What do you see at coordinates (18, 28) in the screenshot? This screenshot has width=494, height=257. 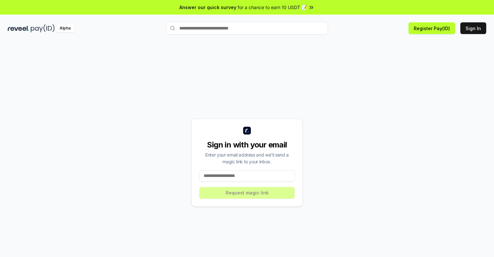 I see `img: reveel_dark` at bounding box center [18, 28].